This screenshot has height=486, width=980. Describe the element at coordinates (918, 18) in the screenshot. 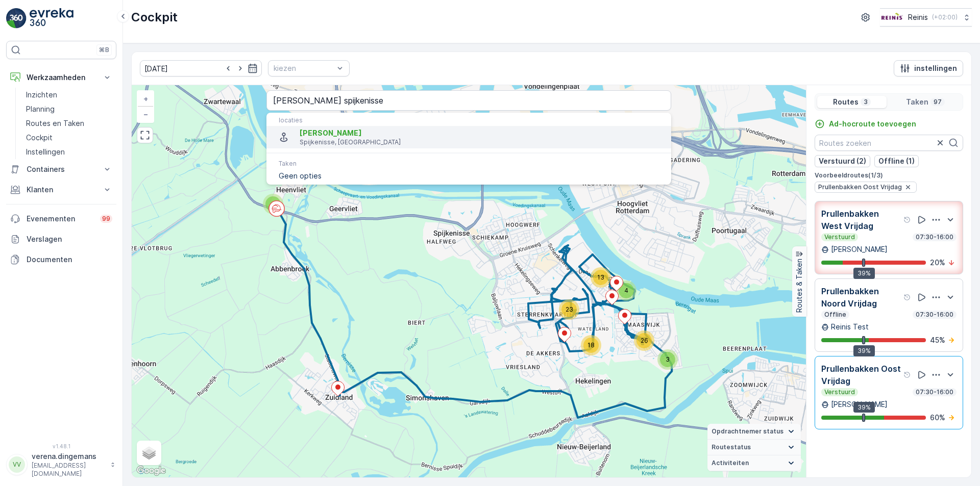

I see `p: Reinis` at that location.